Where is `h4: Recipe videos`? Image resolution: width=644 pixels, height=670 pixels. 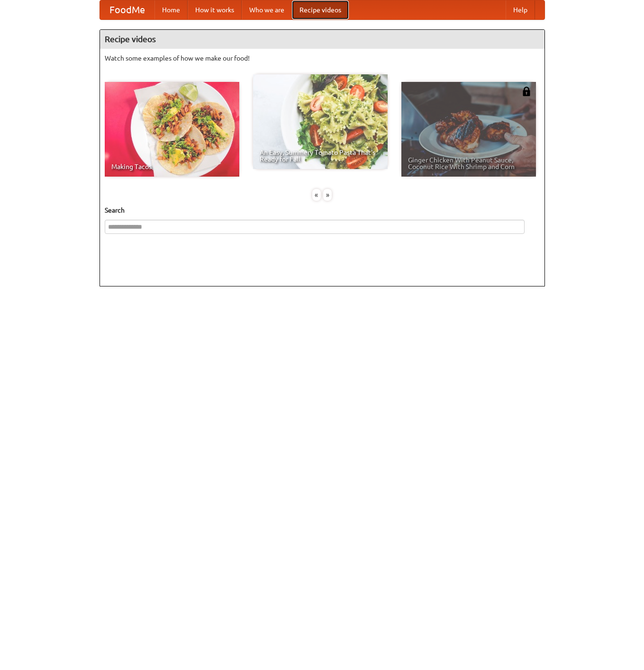 h4: Recipe videos is located at coordinates (322, 39).